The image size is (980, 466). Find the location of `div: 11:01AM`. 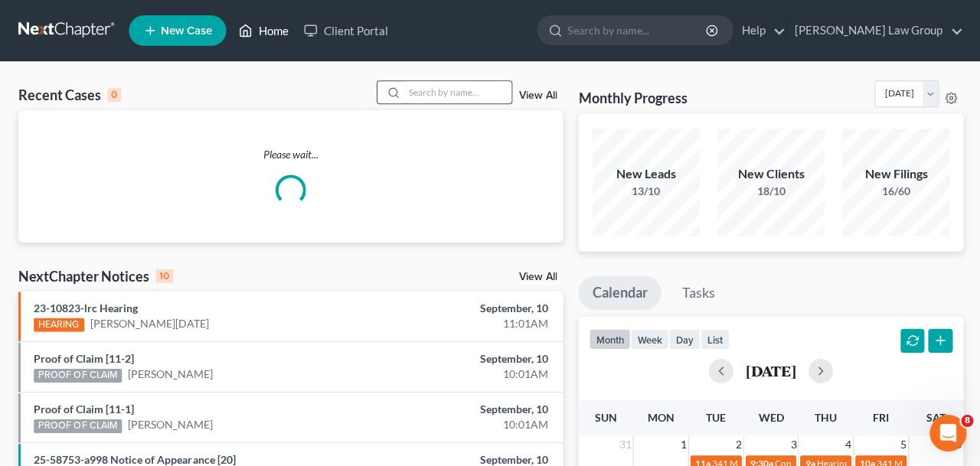

div: 11:01AM is located at coordinates (466, 323).